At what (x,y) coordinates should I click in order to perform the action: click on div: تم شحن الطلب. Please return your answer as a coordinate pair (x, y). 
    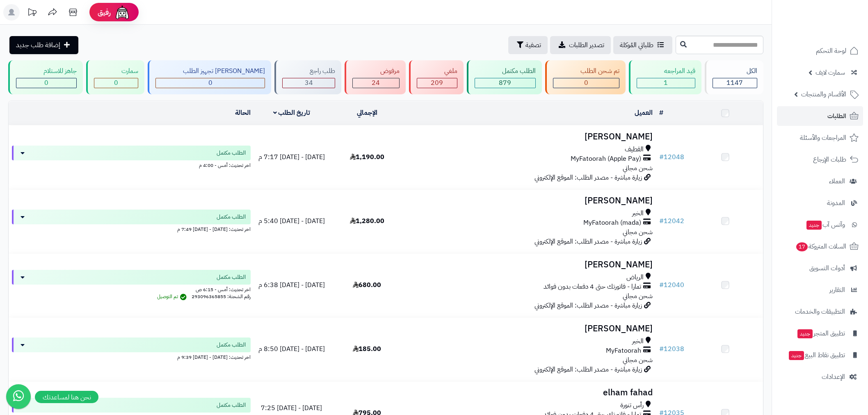
    Looking at the image, I should click on (586, 71).